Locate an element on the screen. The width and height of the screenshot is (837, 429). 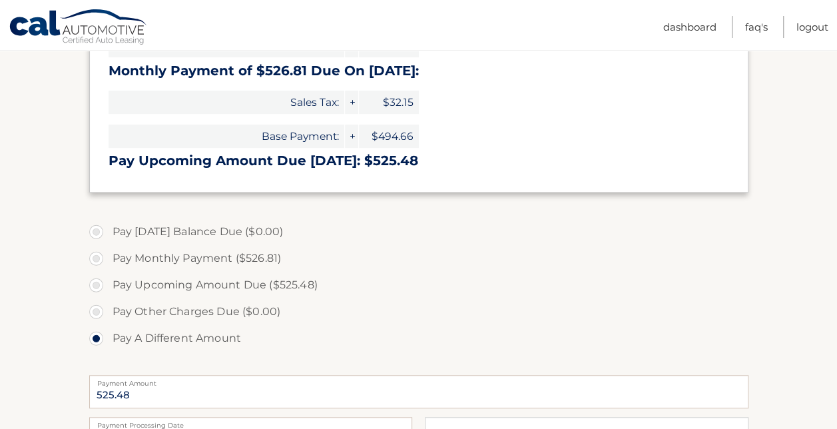
span: $494.66 is located at coordinates (389, 136).